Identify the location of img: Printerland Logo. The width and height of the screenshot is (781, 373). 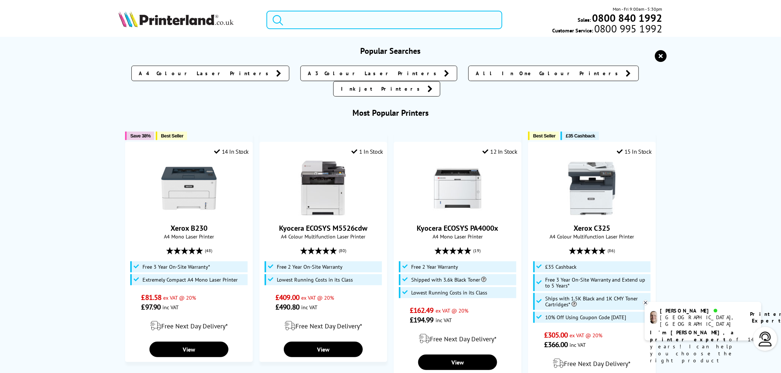
(176, 19).